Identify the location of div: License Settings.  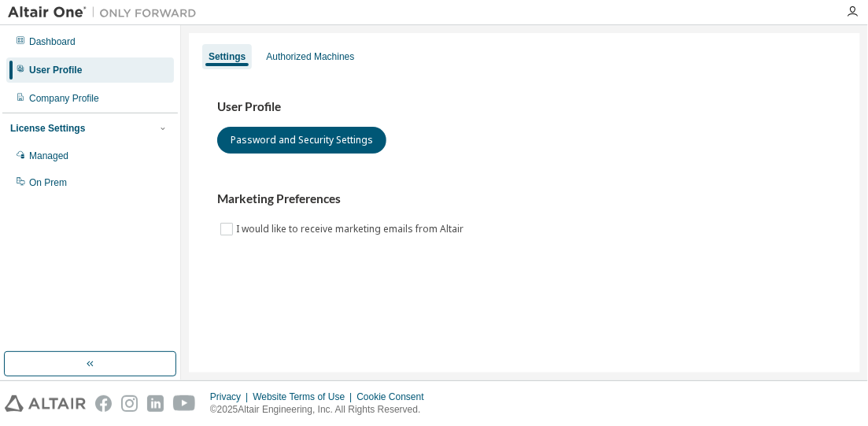
(48, 128).